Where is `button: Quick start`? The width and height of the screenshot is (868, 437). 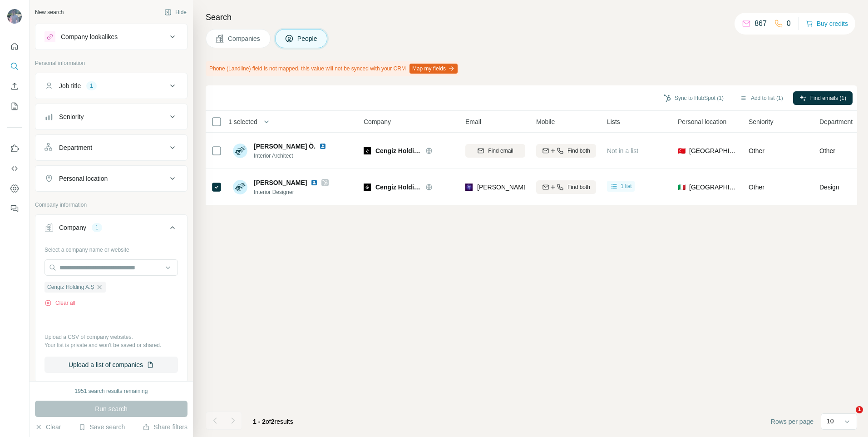
button: Quick start is located at coordinates (14, 46).